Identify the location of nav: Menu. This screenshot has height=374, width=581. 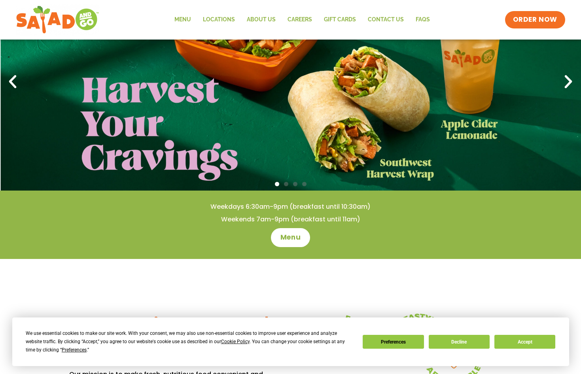
(302, 20).